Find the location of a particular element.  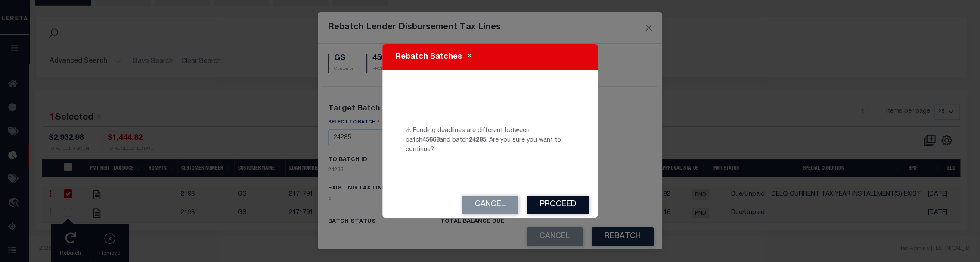

b: 24285 is located at coordinates (477, 140).